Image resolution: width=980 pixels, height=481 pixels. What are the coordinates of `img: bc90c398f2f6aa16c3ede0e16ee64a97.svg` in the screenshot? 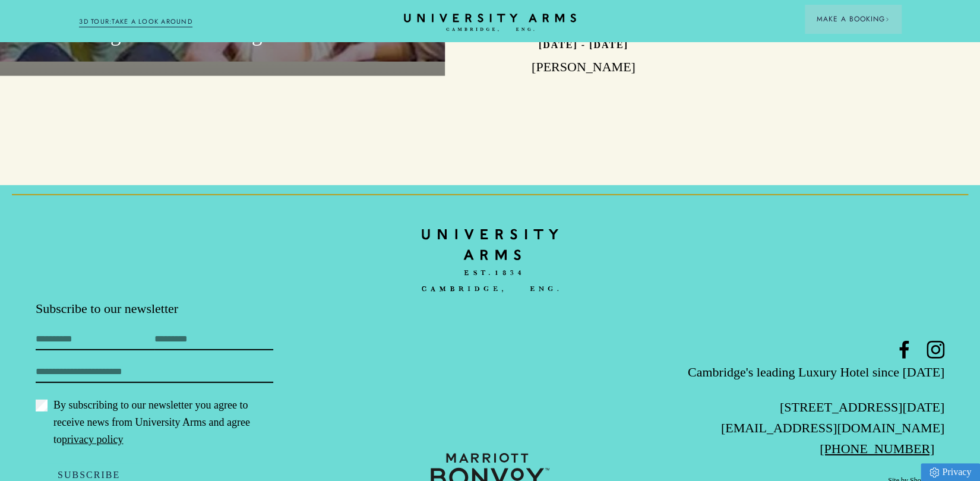 It's located at (490, 261).